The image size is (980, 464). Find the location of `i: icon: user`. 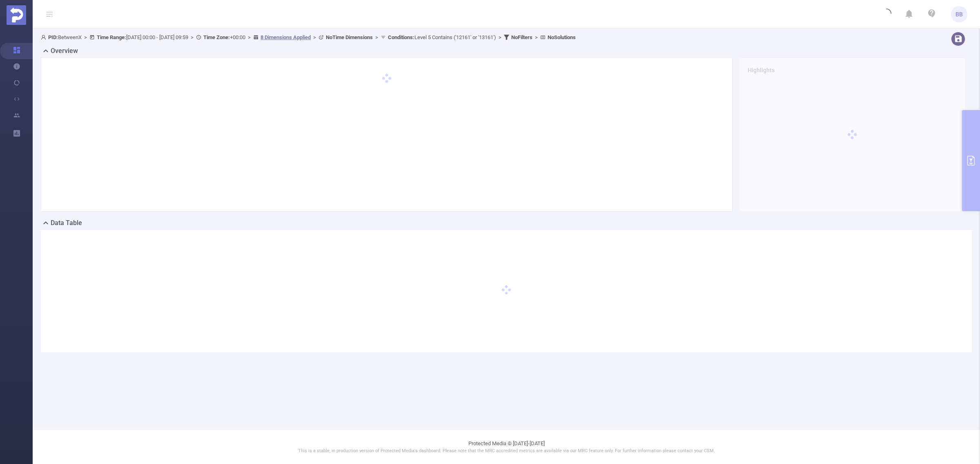

i: icon: user is located at coordinates (44, 37).